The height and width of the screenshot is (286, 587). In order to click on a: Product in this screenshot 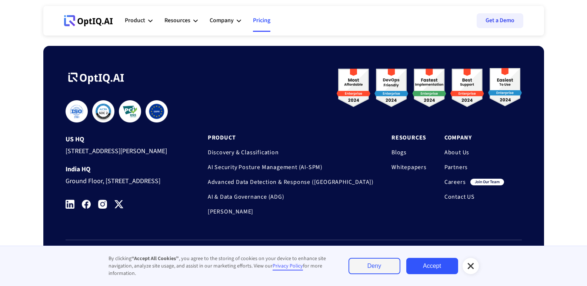, I will do `click(291, 138)`.